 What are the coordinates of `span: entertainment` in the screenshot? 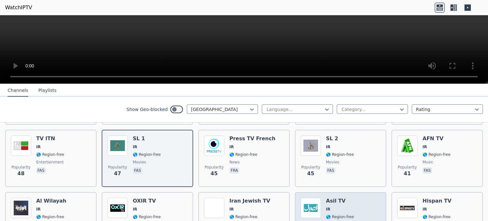 It's located at (50, 162).